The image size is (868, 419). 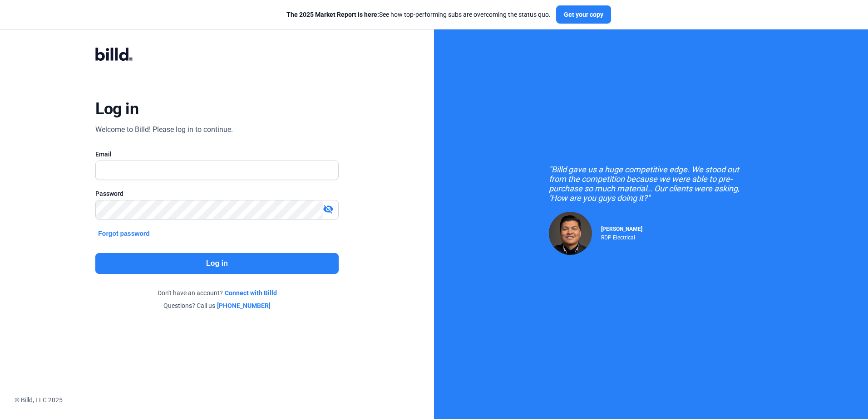 I want to click on div: Password, so click(x=216, y=193).